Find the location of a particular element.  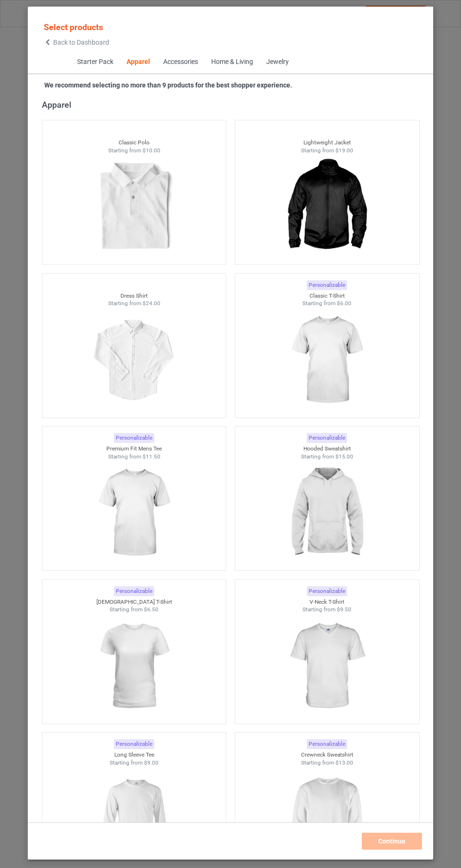

span: $9.00 is located at coordinates (151, 763).